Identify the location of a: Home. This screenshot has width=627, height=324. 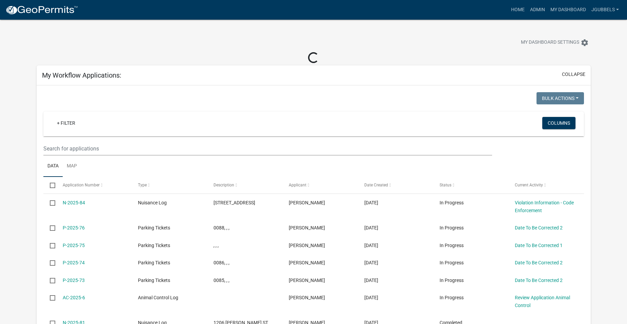
(518, 10).